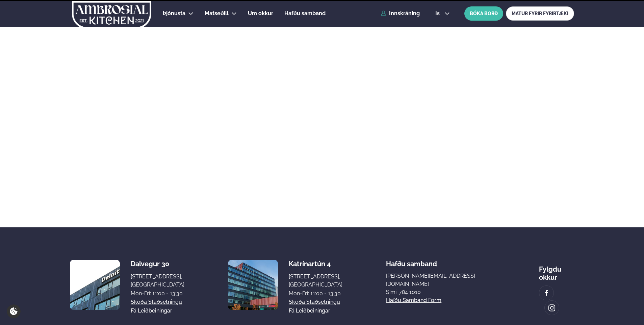 This screenshot has width=644, height=325. Describe the element at coordinates (305, 14) in the screenshot. I see `a: Hafðu samband` at that location.